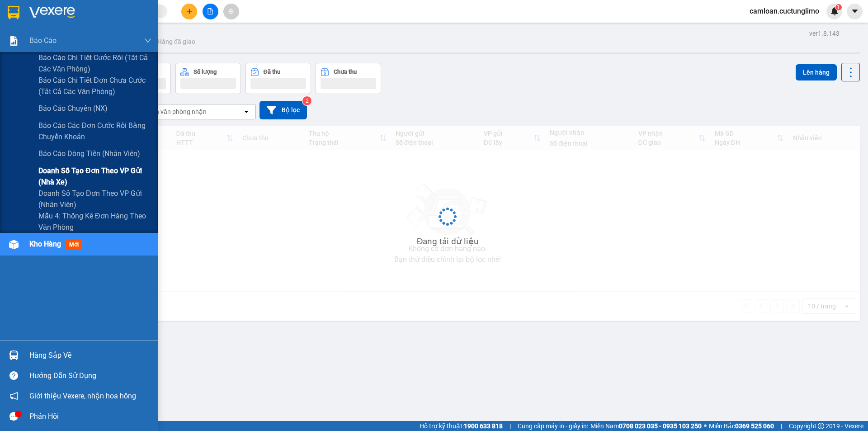 The image size is (868, 431). What do you see at coordinates (74, 244) in the screenshot?
I see `span: mới` at bounding box center [74, 244].